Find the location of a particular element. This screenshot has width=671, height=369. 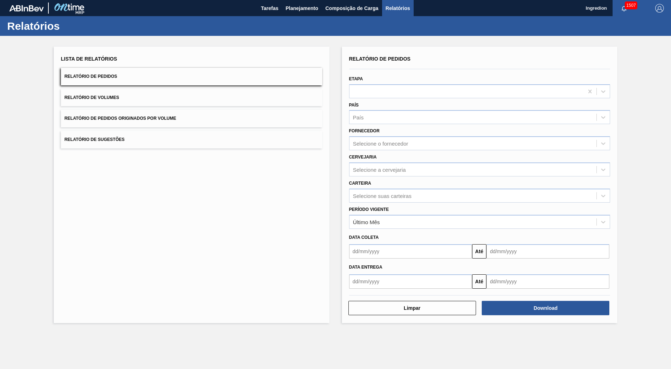

img: TNhmsLtSVTkK8tSr43FrP2fwEKptu5GPRR3wAAAABJRU5ErkJggg== is located at coordinates (27, 8).